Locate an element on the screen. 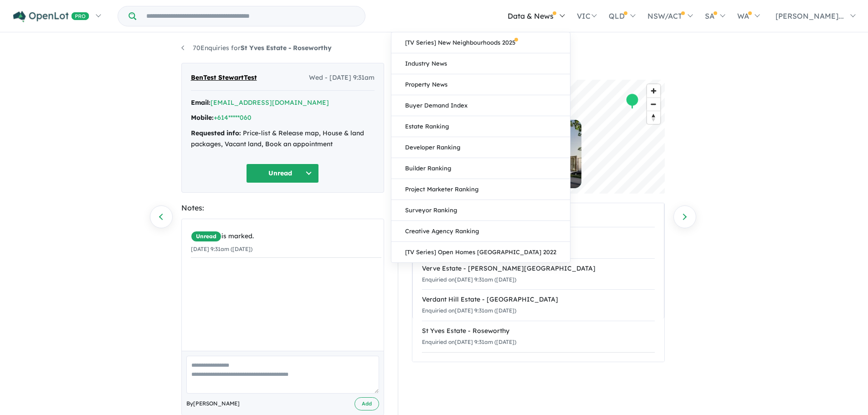  button: Zoom out is located at coordinates (654, 104).